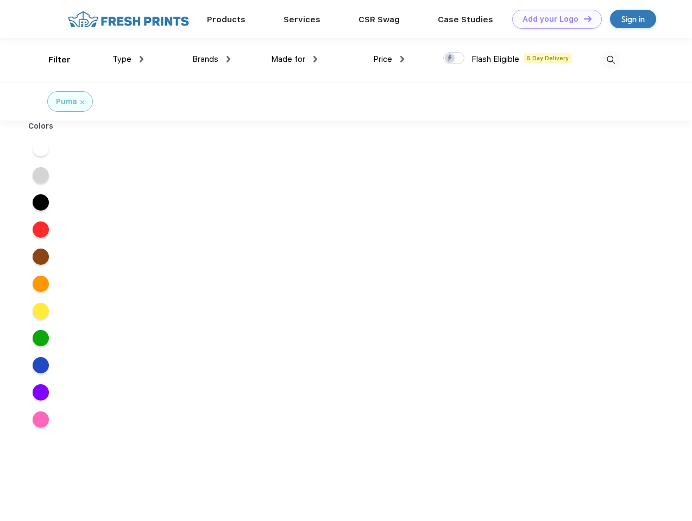 Image resolution: width=692 pixels, height=521 pixels. Describe the element at coordinates (226, 20) in the screenshot. I see `a: Products` at that location.